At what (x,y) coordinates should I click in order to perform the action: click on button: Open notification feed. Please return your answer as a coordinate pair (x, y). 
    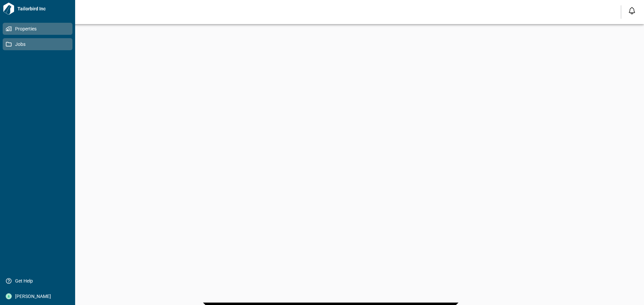
    Looking at the image, I should click on (631, 11).